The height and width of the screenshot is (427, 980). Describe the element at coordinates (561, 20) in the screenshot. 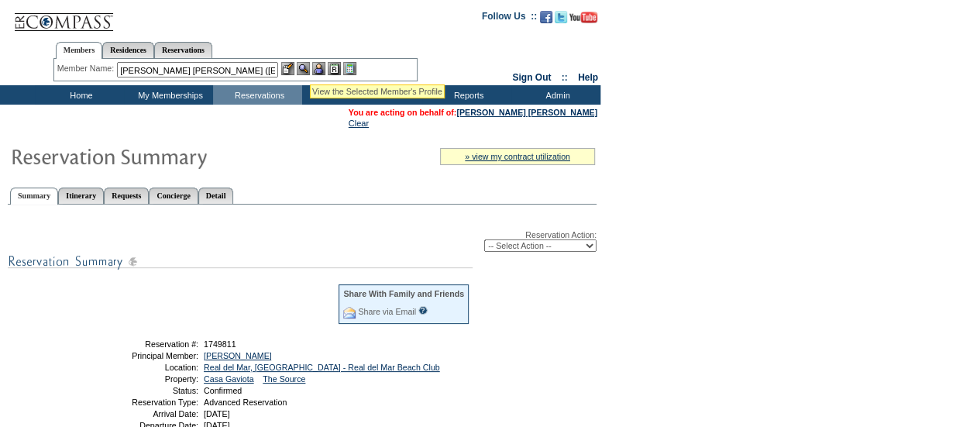

I see `a: Follow us on Twitter` at that location.